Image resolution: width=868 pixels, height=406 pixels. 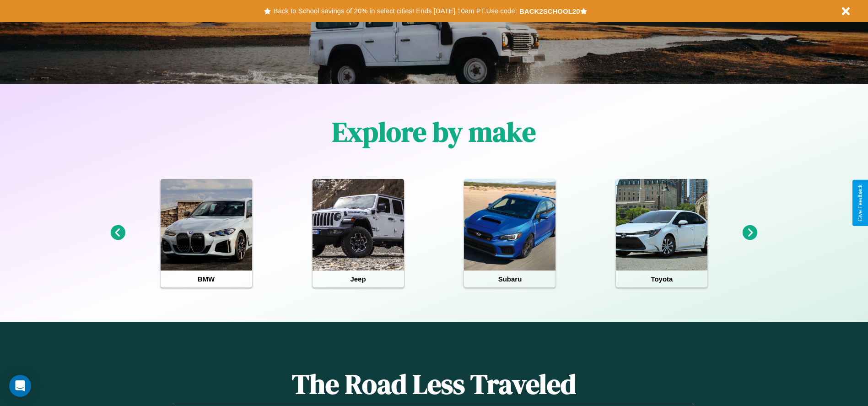 I want to click on h4: BMW, so click(x=206, y=278).